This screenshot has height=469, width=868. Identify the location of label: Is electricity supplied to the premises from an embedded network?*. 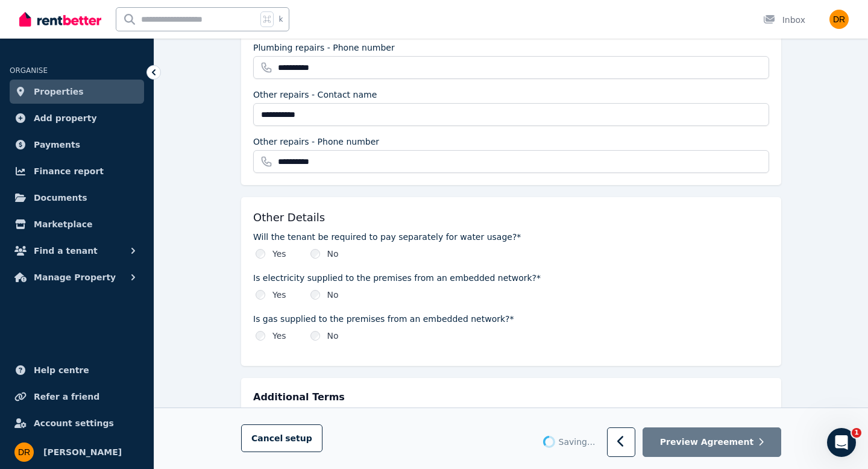
(511, 278).